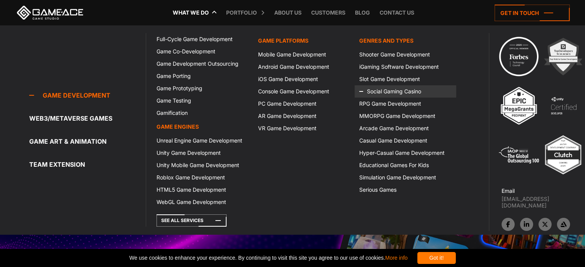 The width and height of the screenshot is (585, 267). What do you see at coordinates (304, 91) in the screenshot?
I see `a: Console Game Development` at bounding box center [304, 91].